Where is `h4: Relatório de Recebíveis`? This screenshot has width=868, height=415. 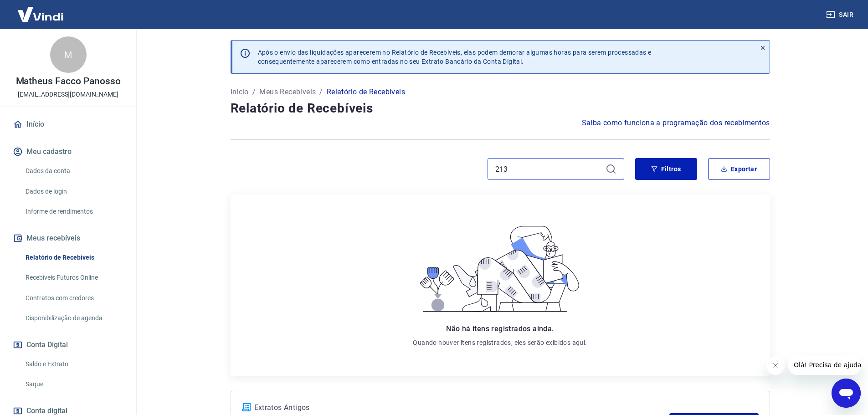 h4: Relatório de Recebíveis is located at coordinates (500, 108).